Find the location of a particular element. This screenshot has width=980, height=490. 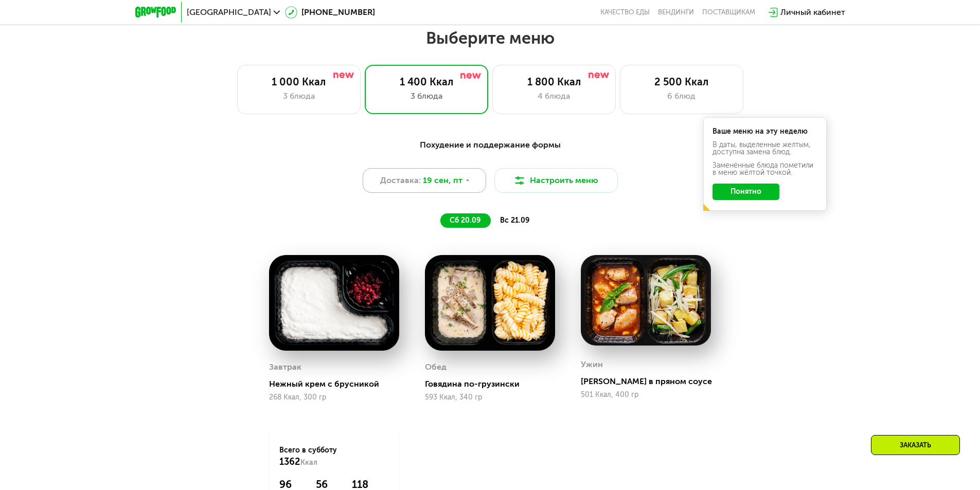

div: Нежный крем с брусникой is located at coordinates (338, 384).